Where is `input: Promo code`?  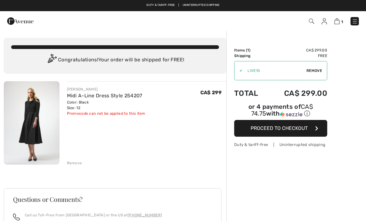 input: Promo code is located at coordinates (275, 71).